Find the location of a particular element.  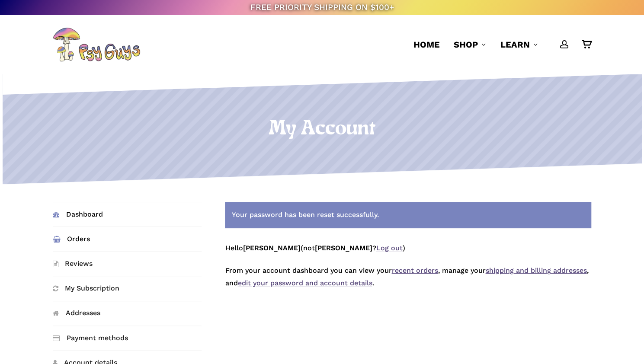

a: My Subscription is located at coordinates (127, 289).